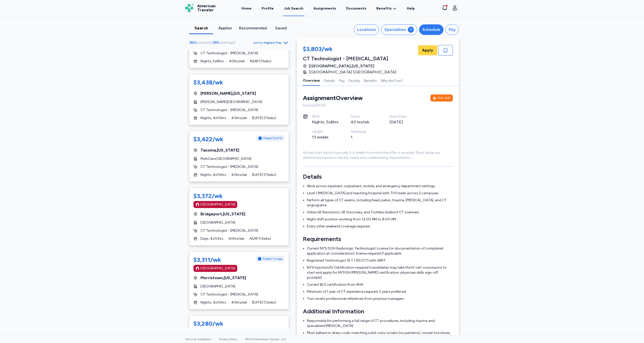  Describe the element at coordinates (380, 261) in the screenshot. I see `li: Registered Technologist (R.T.) (R) (CT) with ARRT` at that location.